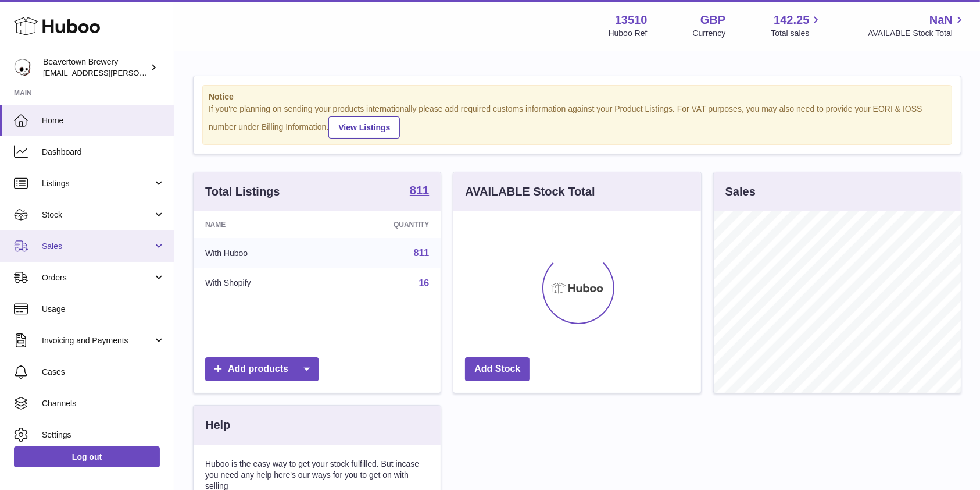 The height and width of the screenshot is (490, 980). I want to click on span: NaN, so click(941, 20).